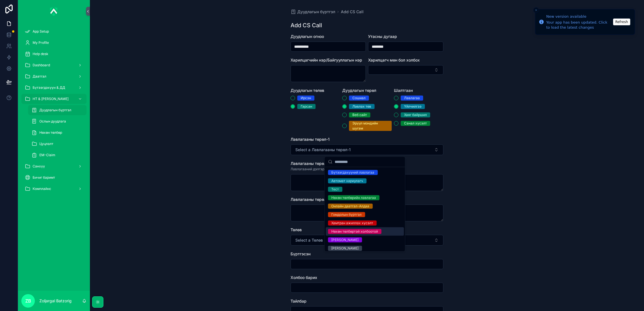  I want to click on span: EM-Claim, so click(47, 155).